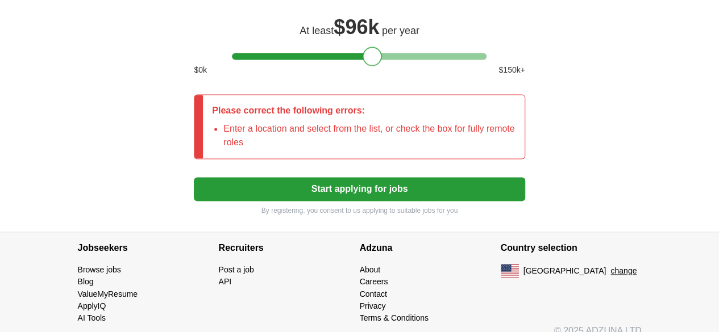 The height and width of the screenshot is (332, 719). Describe the element at coordinates (374, 282) in the screenshot. I see `a: Careers` at that location.